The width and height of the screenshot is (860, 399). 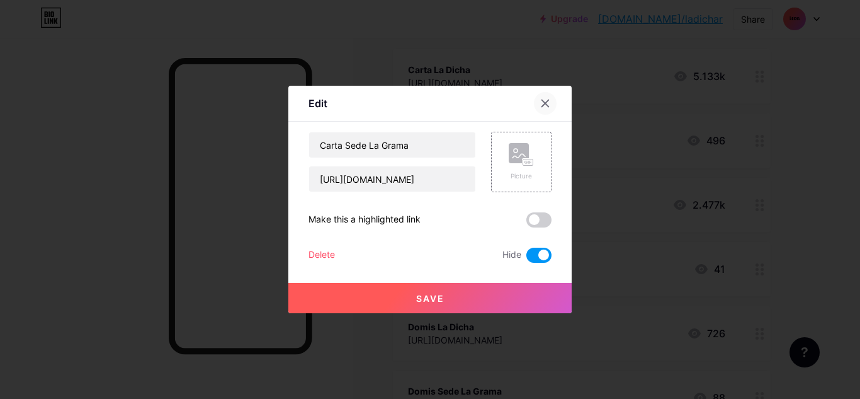 What do you see at coordinates (392, 145) in the screenshot?
I see `input: Title` at bounding box center [392, 145].